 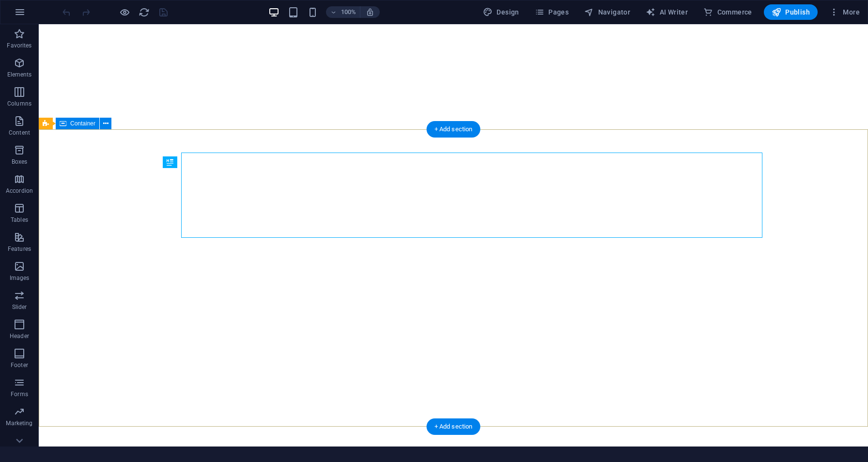 What do you see at coordinates (501, 12) in the screenshot?
I see `div: Design (Ctrl+Alt+Y)` at bounding box center [501, 12].